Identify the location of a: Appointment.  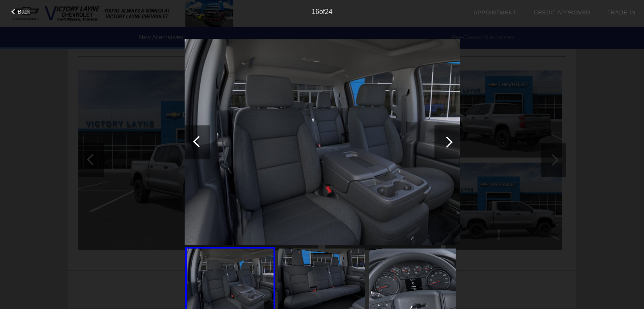
(495, 12).